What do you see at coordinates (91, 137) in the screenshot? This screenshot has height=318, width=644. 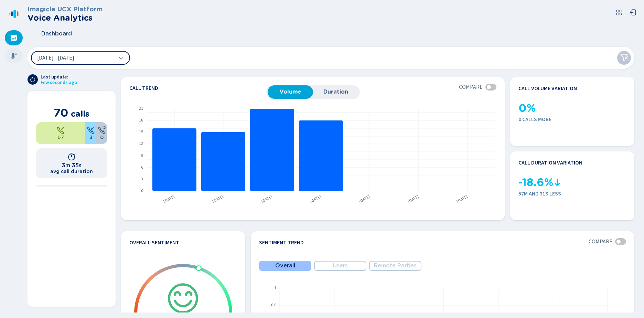 I see `span: 3` at bounding box center [91, 137].